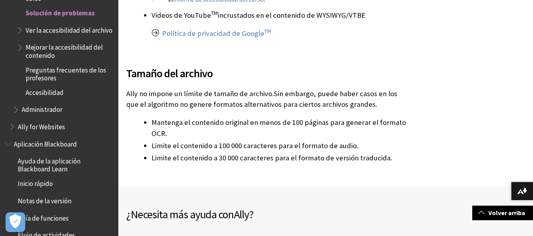  What do you see at coordinates (503, 213) in the screenshot?
I see `a: Volver arriba` at bounding box center [503, 213].